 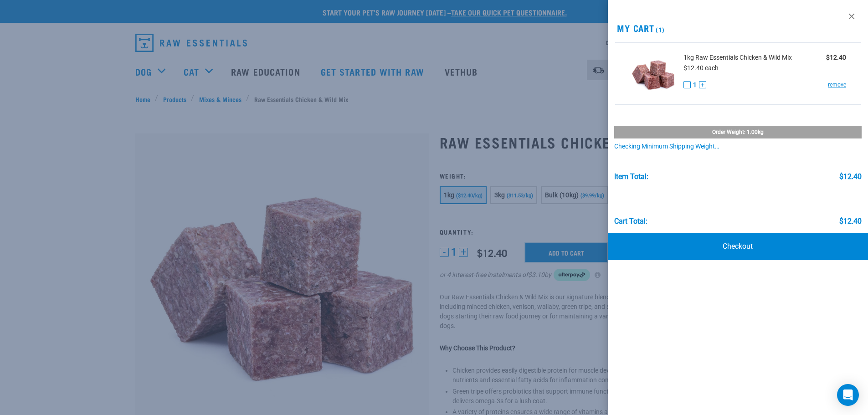 I want to click on span: 1kg Raw Essentials Chicken & Wild Mix, so click(x=738, y=57).